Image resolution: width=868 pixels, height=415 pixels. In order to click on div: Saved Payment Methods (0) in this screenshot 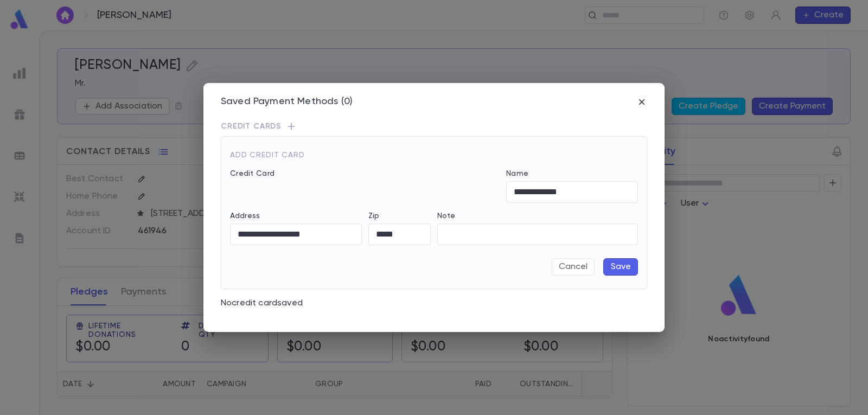, I will do `click(286, 102)`.